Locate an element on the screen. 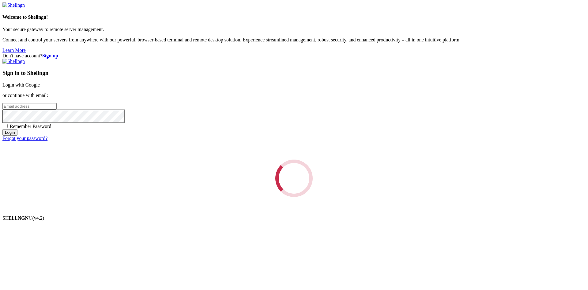 The height and width of the screenshot is (290, 588). div: Loading... is located at coordinates (294, 178).